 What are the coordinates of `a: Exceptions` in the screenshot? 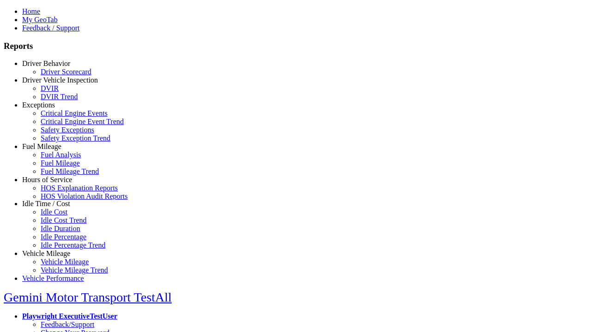 It's located at (38, 105).